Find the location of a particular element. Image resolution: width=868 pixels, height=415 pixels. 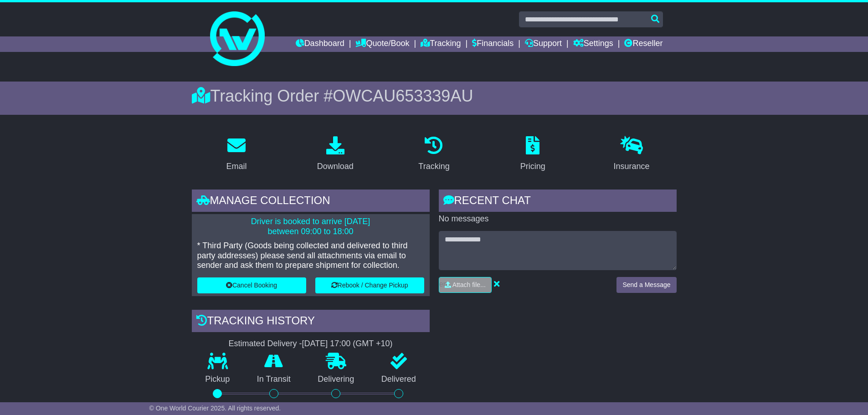

button: Cancel Booking is located at coordinates (251, 285).